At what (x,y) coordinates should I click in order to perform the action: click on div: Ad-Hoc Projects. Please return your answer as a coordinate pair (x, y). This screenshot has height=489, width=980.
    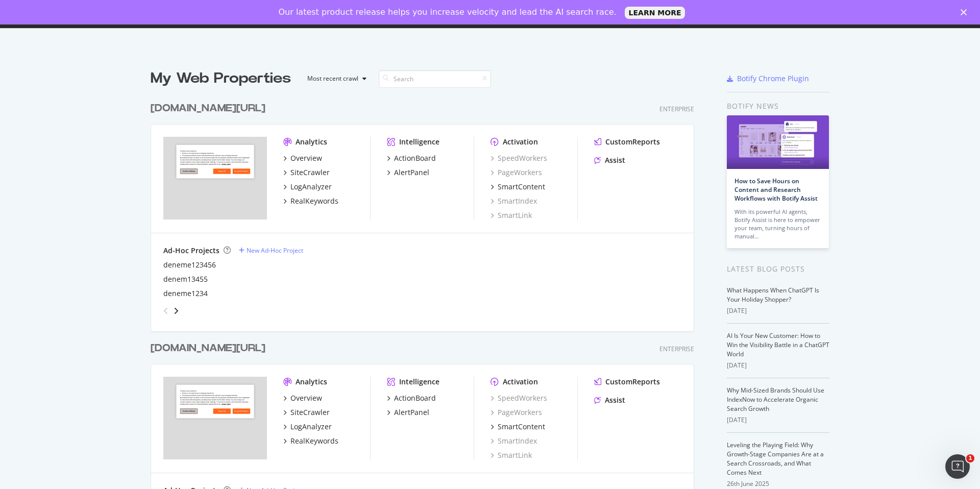
    Looking at the image, I should click on (191, 251).